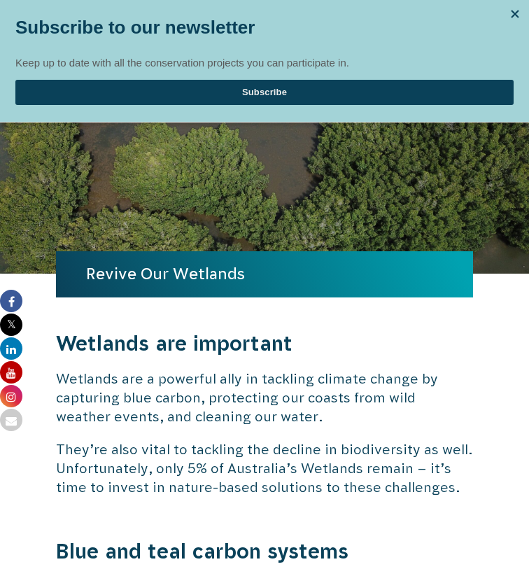  Describe the element at coordinates (264, 92) in the screenshot. I see `button: Subscribe` at that location.